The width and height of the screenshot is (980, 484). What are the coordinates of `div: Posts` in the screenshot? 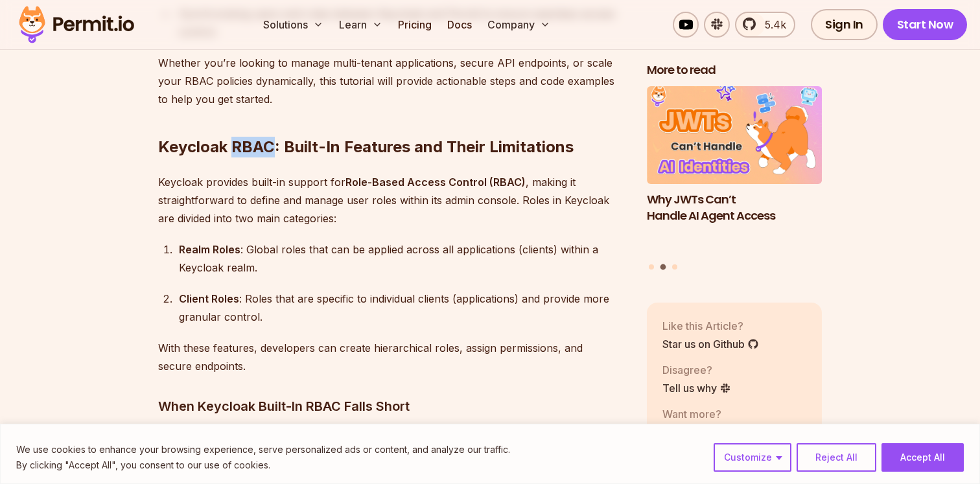 It's located at (734, 179).